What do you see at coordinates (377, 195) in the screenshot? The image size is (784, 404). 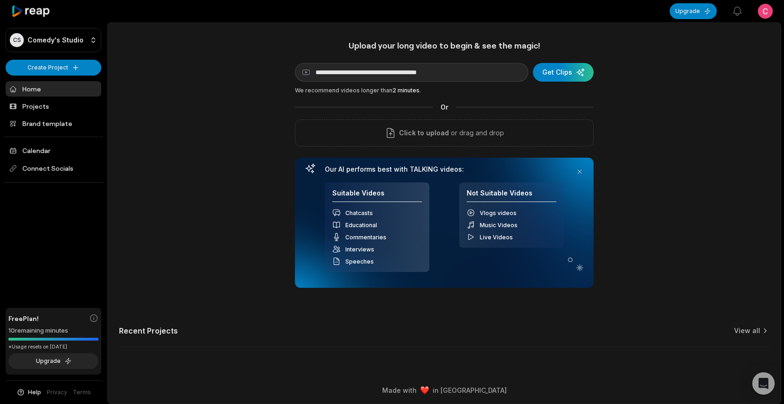 I see `h4: Suitable Videos` at bounding box center [377, 195].